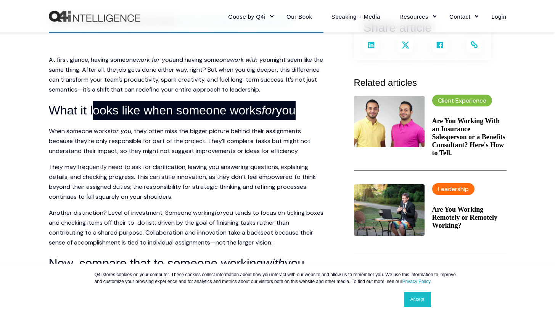 This screenshot has width=555, height=317. Describe the element at coordinates (469, 137) in the screenshot. I see `a: Are You Working With an Insurance Salesperson or a Benefits Consultant? Here's How to Tell.` at that location.